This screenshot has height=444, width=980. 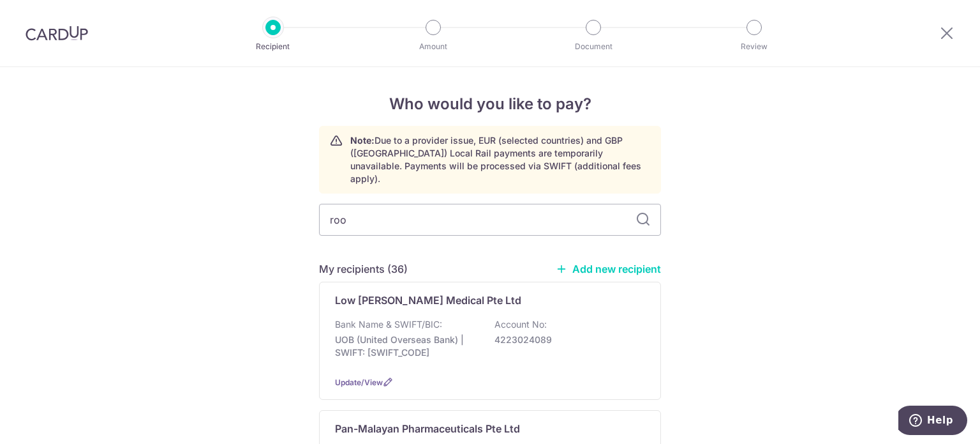 What do you see at coordinates (490, 104) in the screenshot?
I see `h4: Who would you like to pay?` at bounding box center [490, 104].